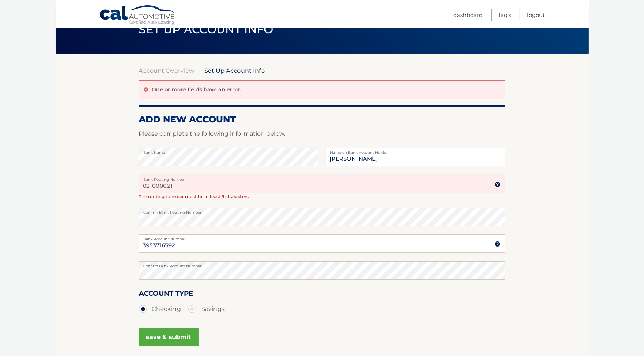 The image size is (644, 356). I want to click on label: Account Type, so click(166, 295).